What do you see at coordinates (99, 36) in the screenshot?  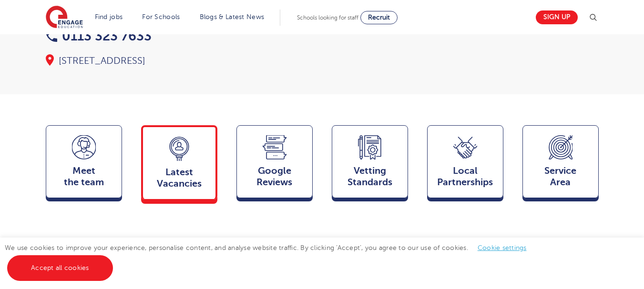 I see `a: 0113 323 7633` at bounding box center [99, 36].